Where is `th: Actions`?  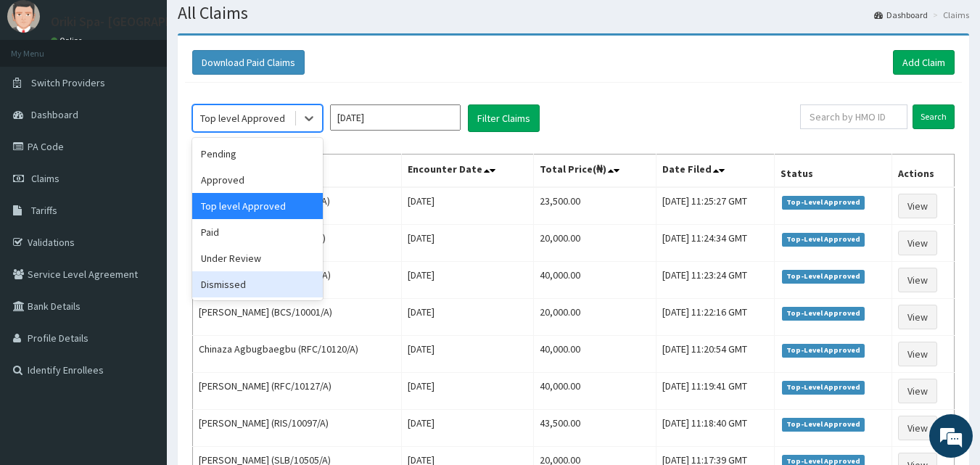 th: Actions is located at coordinates (923, 171).